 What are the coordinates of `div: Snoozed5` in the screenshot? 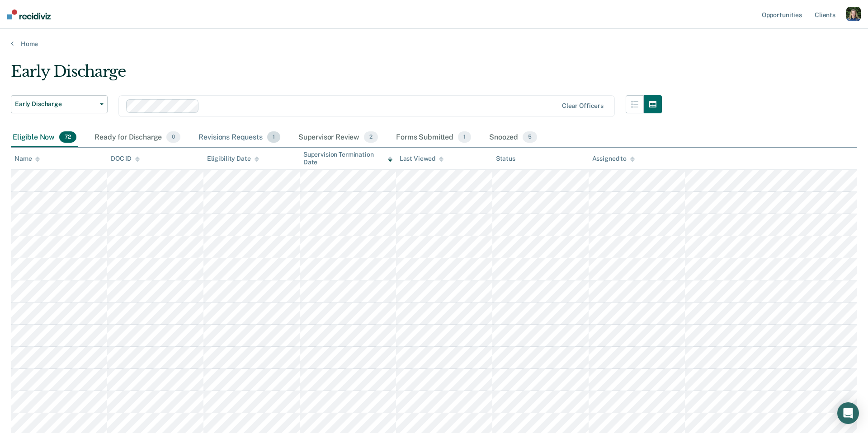 It's located at (513, 137).